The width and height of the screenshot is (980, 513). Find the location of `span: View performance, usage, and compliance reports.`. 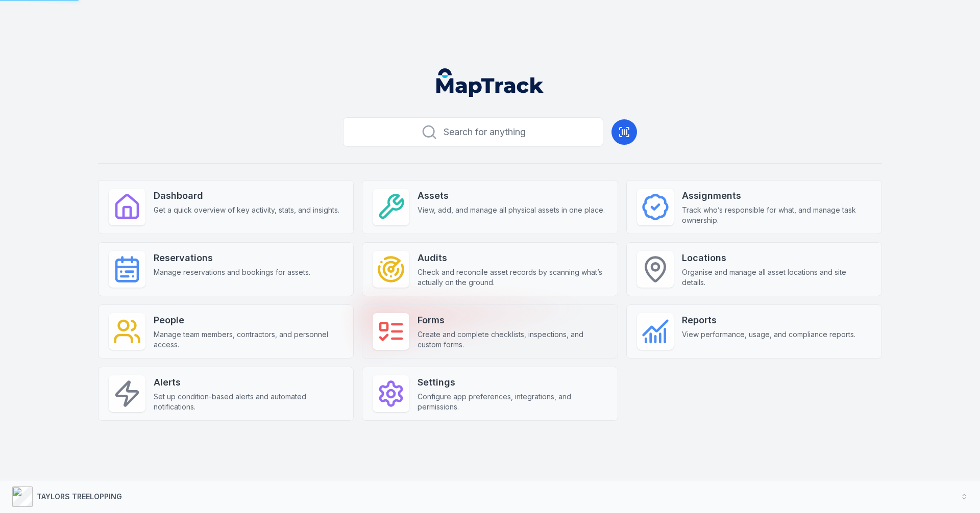

span: View performance, usage, and compliance reports. is located at coordinates (769, 335).